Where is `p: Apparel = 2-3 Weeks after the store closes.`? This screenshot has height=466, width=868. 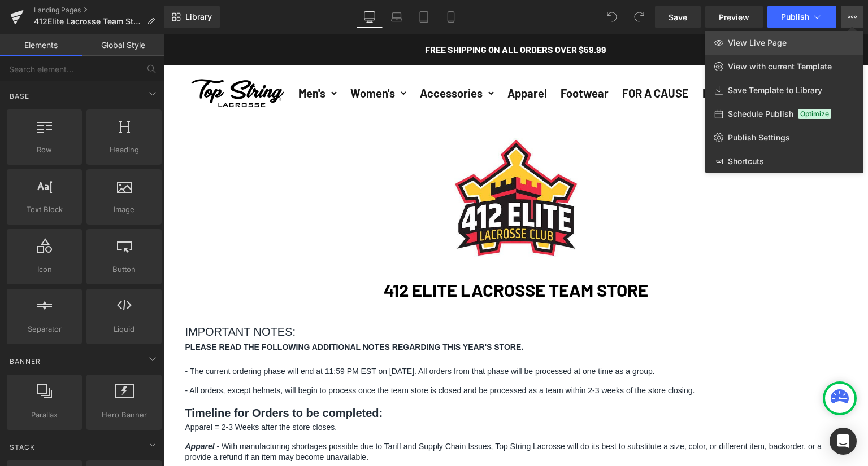
p: Apparel = 2-3 Weeks after the store closes. is located at coordinates (353, 394).